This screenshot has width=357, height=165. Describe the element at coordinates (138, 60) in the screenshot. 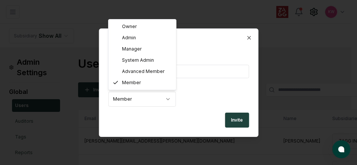

I see `span: System Admin` at that location.